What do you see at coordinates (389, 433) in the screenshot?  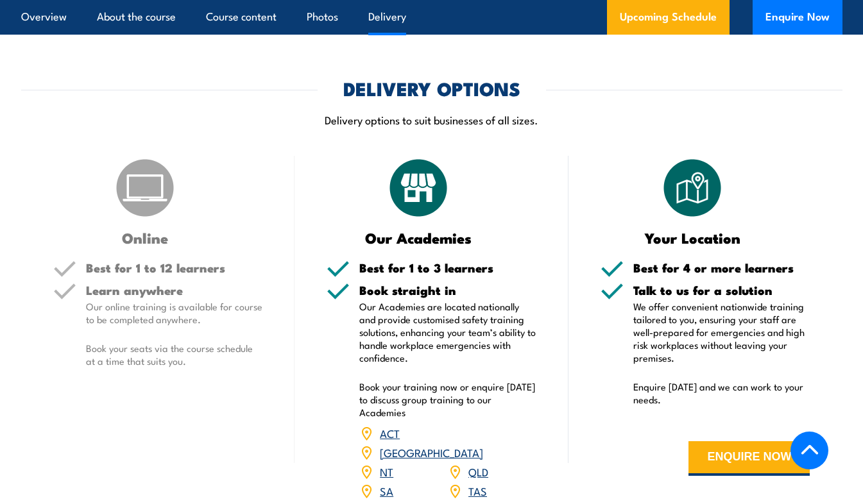 I see `a: ACT` at bounding box center [389, 433].